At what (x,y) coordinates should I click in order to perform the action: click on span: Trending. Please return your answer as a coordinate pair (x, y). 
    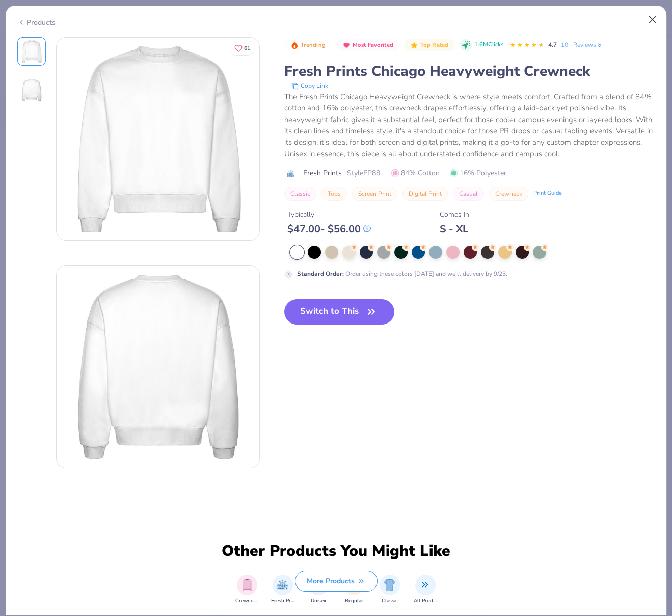
    Looking at the image, I should click on (313, 44).